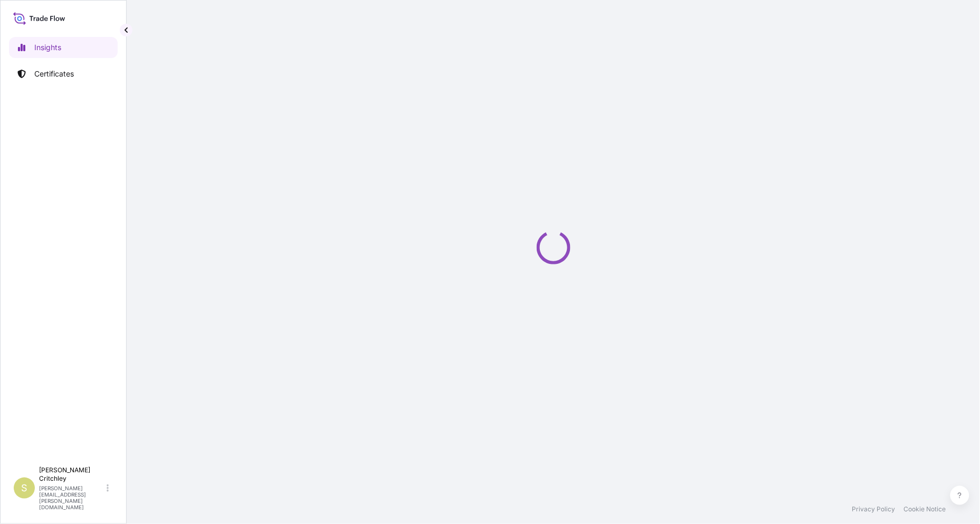 The image size is (980, 524). What do you see at coordinates (63, 47) in the screenshot?
I see `a: Insights` at bounding box center [63, 47].